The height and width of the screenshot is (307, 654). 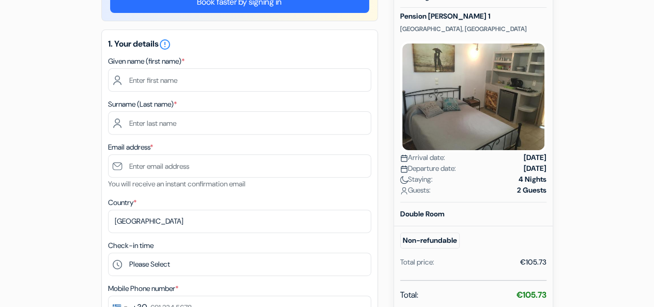 I want to click on label: Email address, so click(x=130, y=147).